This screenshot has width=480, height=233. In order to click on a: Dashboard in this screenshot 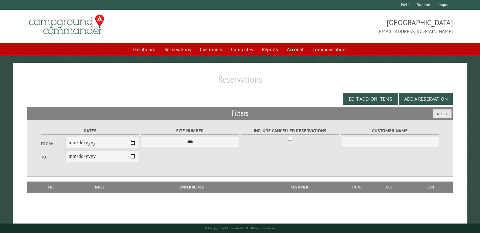, I will do `click(144, 49)`.